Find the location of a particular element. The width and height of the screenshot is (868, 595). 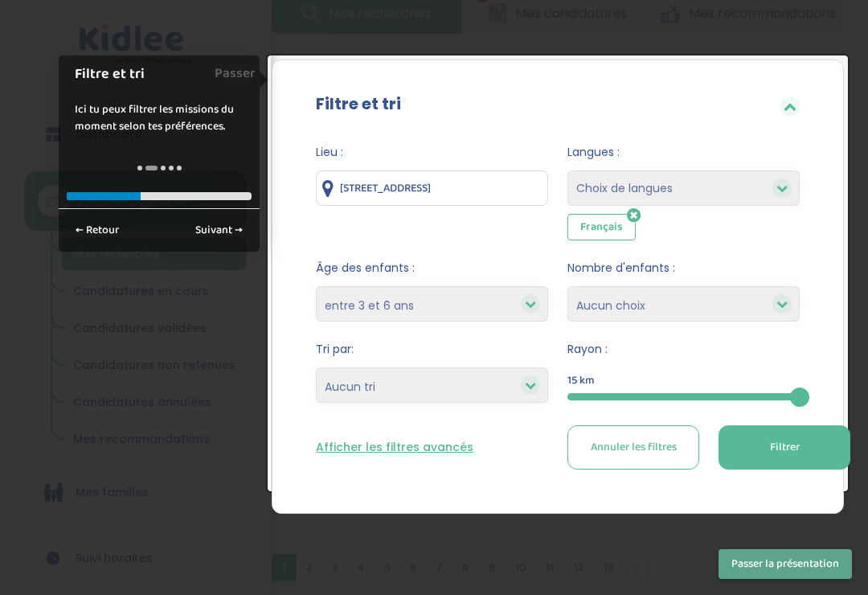

span: Filtrer is located at coordinates (785, 447).